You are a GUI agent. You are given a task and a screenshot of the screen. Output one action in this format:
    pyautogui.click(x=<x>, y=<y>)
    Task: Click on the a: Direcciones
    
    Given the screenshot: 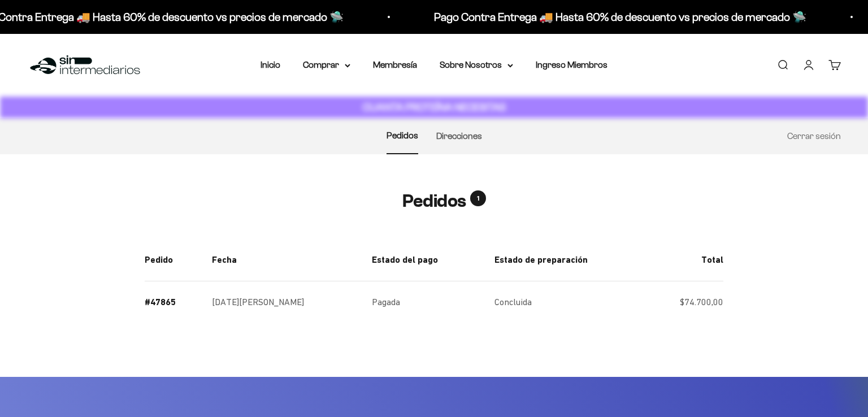 What is the action you would take?
    pyautogui.click(x=458, y=136)
    